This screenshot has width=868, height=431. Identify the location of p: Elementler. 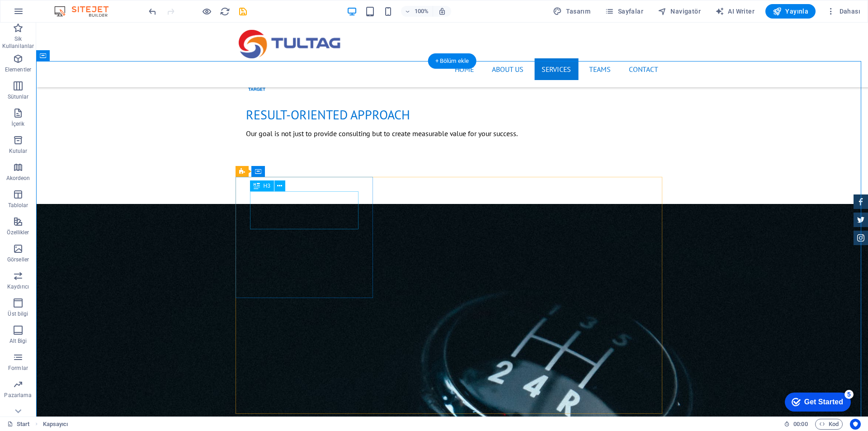
(18, 70).